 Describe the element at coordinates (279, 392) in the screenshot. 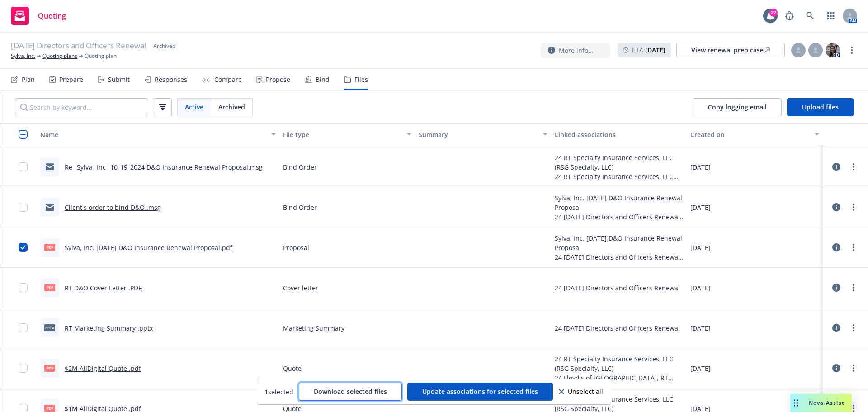

I see `span: 1 selected` at that location.